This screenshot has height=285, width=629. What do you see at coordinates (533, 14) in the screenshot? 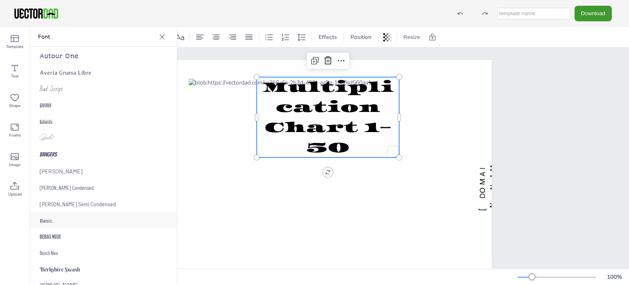
I see `input: template name` at bounding box center [533, 14].